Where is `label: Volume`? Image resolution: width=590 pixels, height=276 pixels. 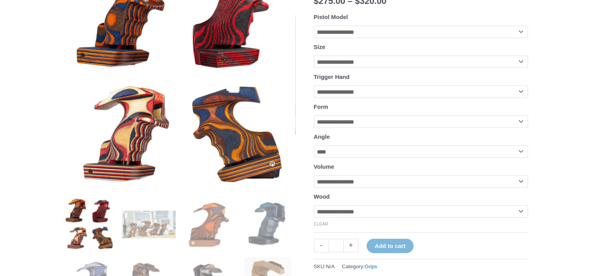
label: Volume is located at coordinates (324, 166).